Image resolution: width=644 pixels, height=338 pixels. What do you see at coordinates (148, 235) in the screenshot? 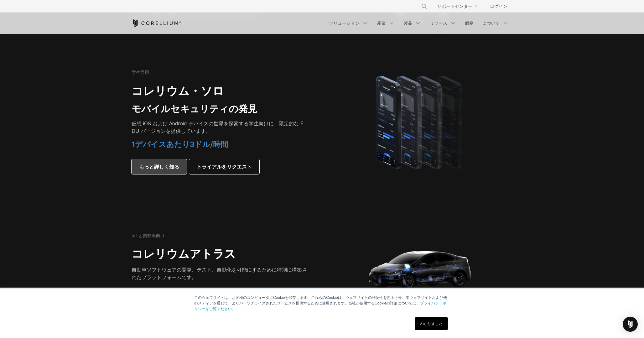
I see `font: IoTと自動車向け` at bounding box center [148, 235].